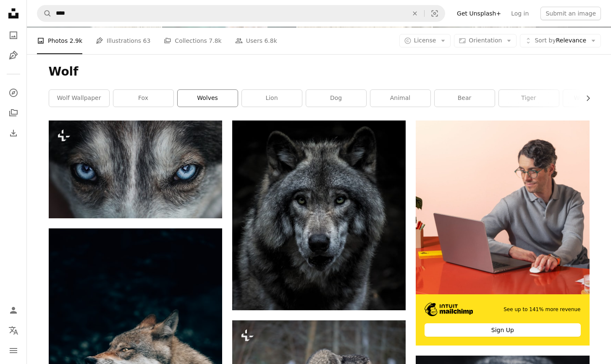  I want to click on a: Log in, so click(520, 13).